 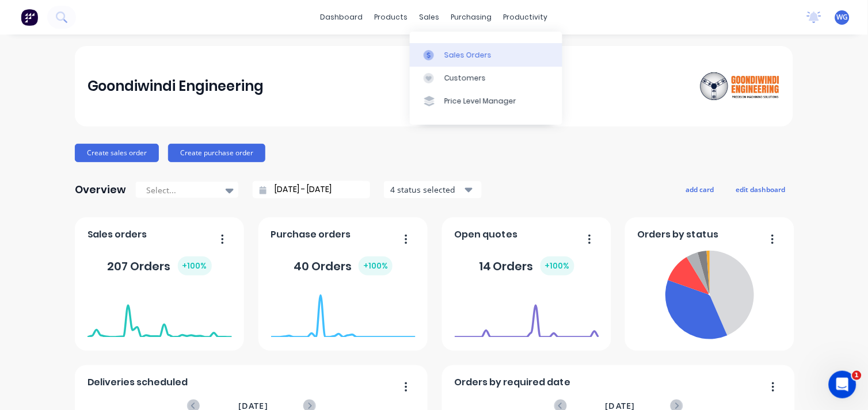 I want to click on div: Overview, so click(x=100, y=190).